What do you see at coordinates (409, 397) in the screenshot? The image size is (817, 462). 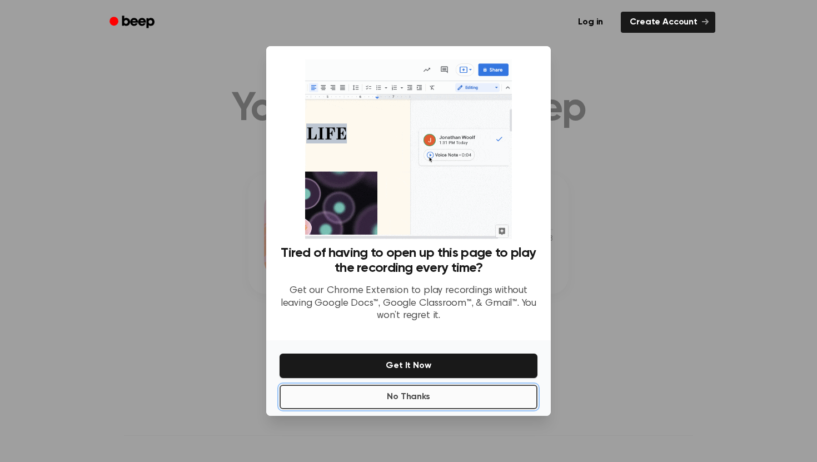 I see `button: No Thanks` at bounding box center [409, 397].